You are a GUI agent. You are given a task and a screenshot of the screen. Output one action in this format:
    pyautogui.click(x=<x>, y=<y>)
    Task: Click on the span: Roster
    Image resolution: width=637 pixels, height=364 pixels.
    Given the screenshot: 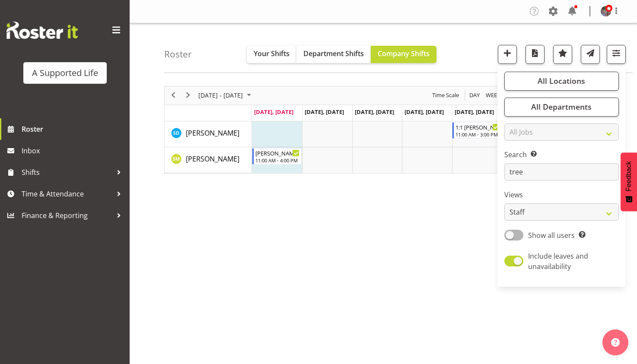 What is the action you would take?
    pyautogui.click(x=74, y=129)
    